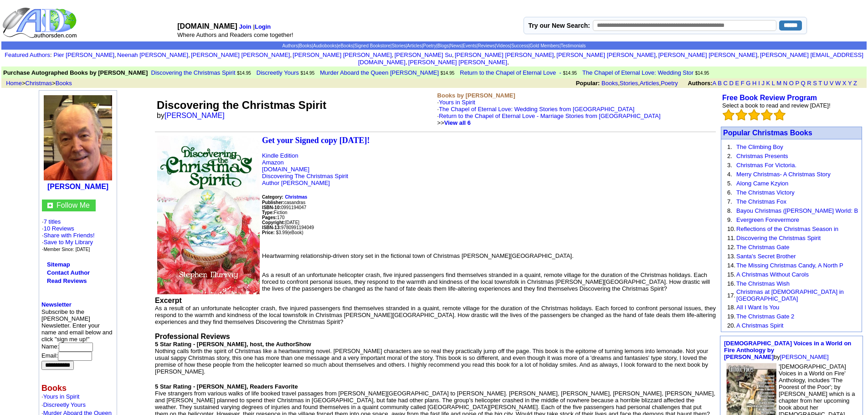 The height and width of the screenshot is (415, 868). Describe the element at coordinates (271, 207) in the screenshot. I see `b: ISBN-10:` at that location.